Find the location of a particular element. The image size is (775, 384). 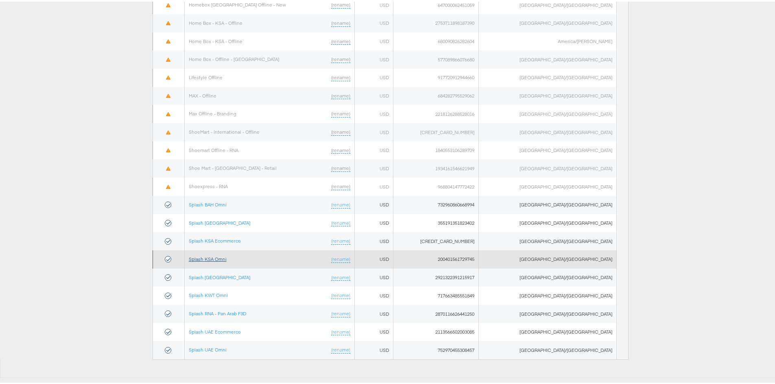

td: 2218126288528016 is located at coordinates (436, 112).